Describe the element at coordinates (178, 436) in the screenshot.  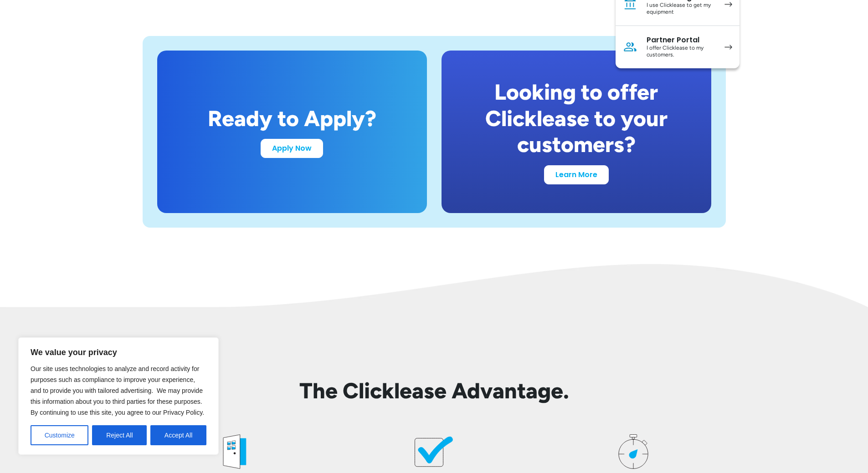
I see `button: Accept All` at that location.